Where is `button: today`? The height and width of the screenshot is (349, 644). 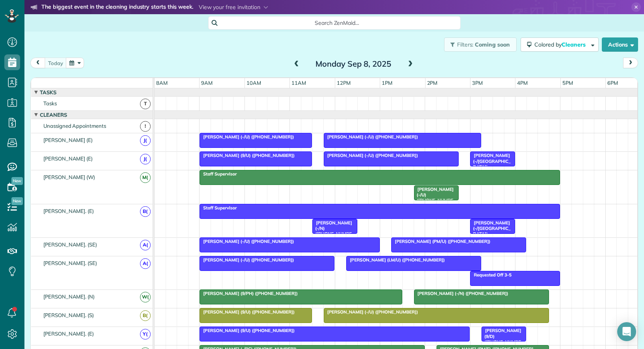
button: today is located at coordinates (56, 63).